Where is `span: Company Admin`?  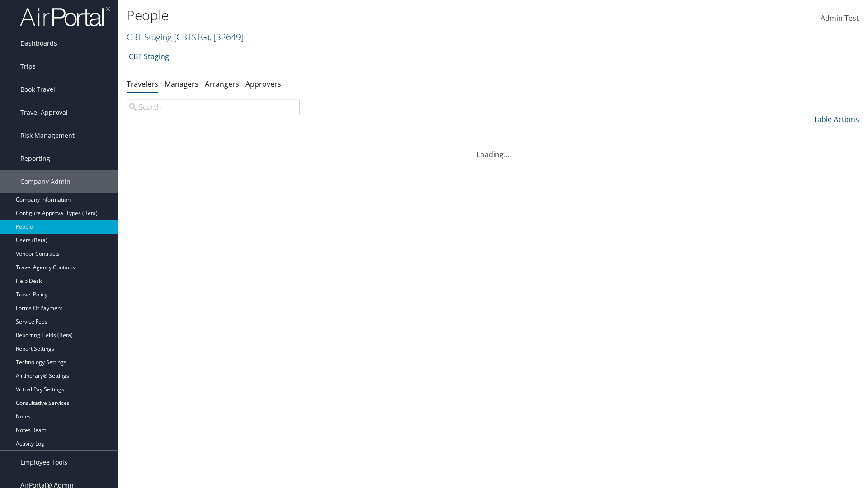 span: Company Admin is located at coordinates (45, 182).